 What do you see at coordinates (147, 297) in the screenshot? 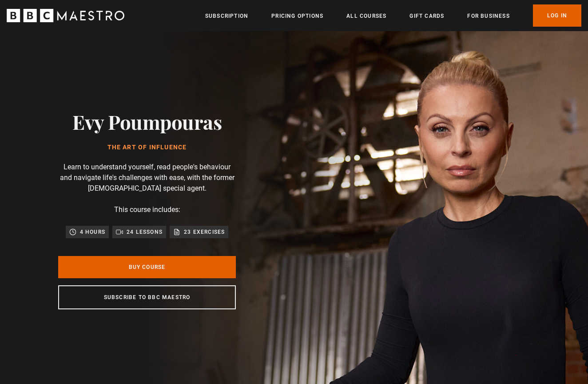
I see `a: Subscribe to BBC Maestro` at bounding box center [147, 297].